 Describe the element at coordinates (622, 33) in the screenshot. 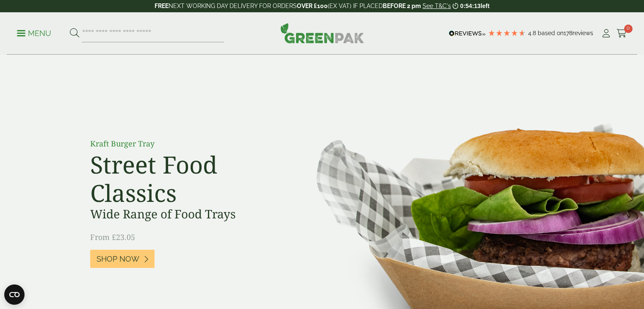

I see `a: 0` at that location.